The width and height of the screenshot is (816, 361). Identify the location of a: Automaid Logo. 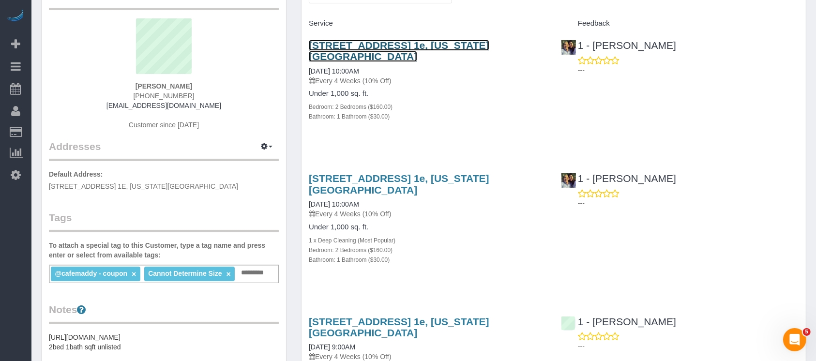
(15, 16).